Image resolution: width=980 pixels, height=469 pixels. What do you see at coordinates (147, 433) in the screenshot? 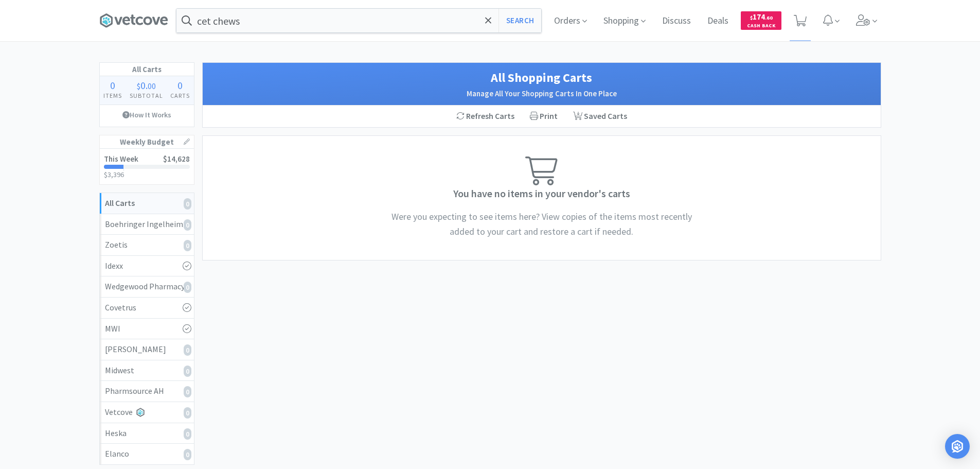
I see `a: Heska0` at bounding box center [147, 433].